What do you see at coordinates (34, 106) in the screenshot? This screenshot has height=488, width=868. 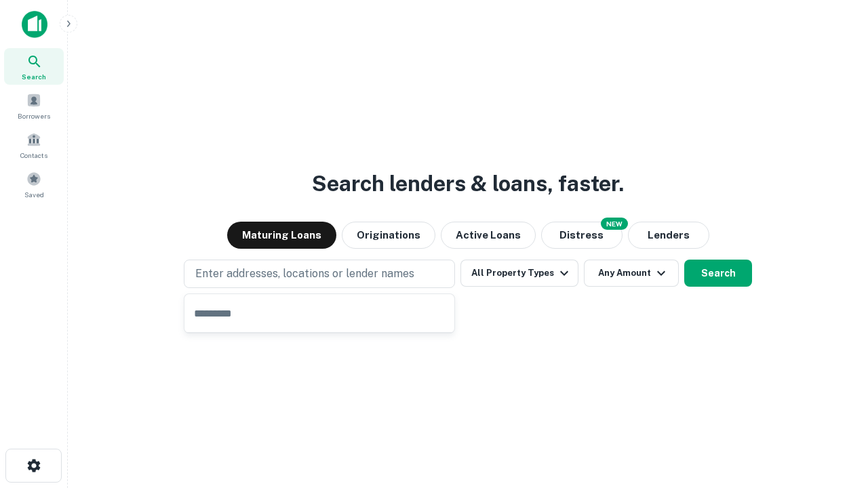 I see `a: Borrowers` at bounding box center [34, 106].